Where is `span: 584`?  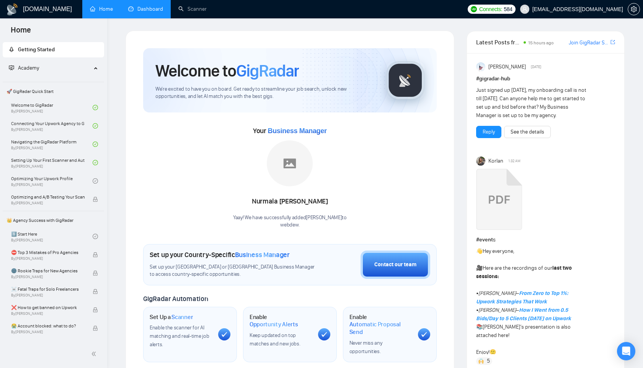 span: 584 is located at coordinates (508, 9).